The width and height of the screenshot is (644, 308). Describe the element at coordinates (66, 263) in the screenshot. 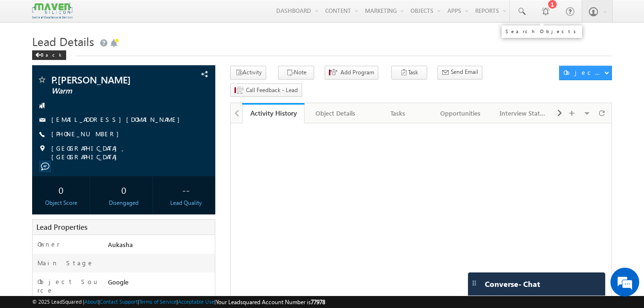

I see `label: Main Stage` at that location.